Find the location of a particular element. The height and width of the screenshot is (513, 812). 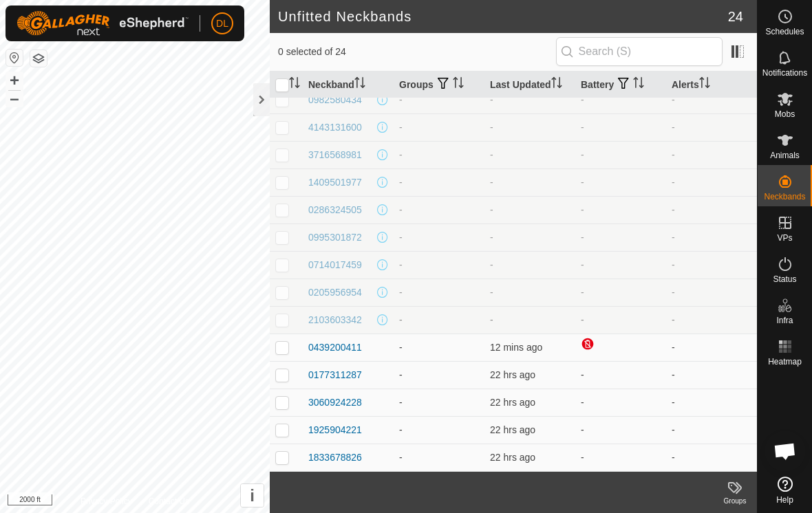

div: 0439200411 is located at coordinates (335, 348).